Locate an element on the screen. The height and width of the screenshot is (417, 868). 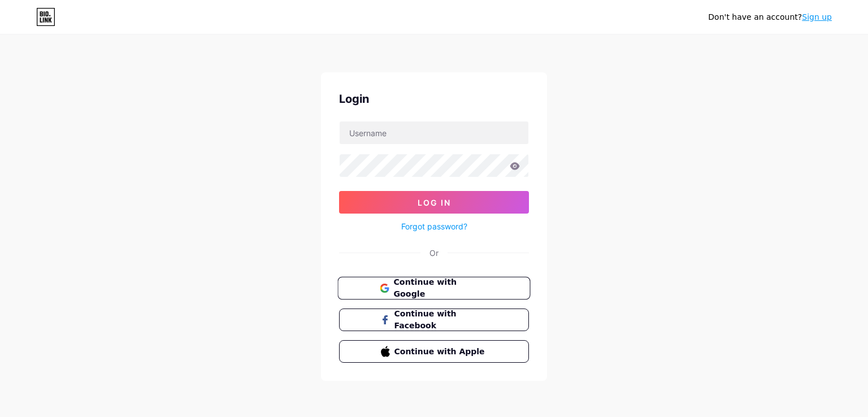
button: Log In is located at coordinates (434, 202).